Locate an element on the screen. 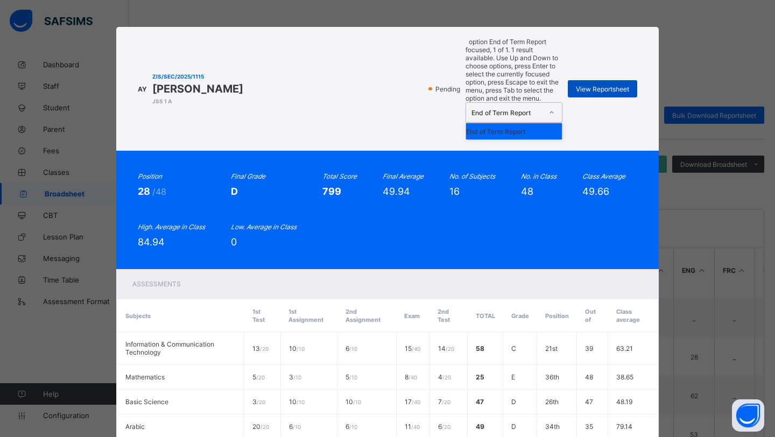  span: Out of is located at coordinates (591, 315).